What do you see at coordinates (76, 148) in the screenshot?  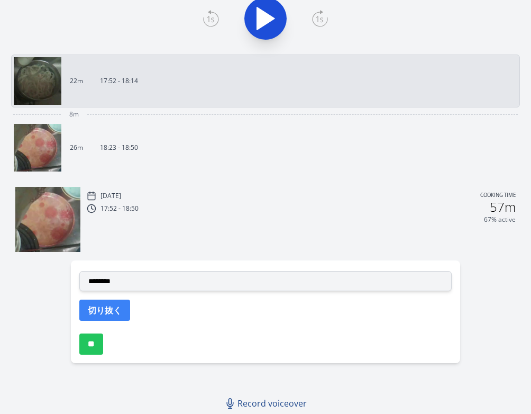 I see `p: 26m` at bounding box center [76, 148].